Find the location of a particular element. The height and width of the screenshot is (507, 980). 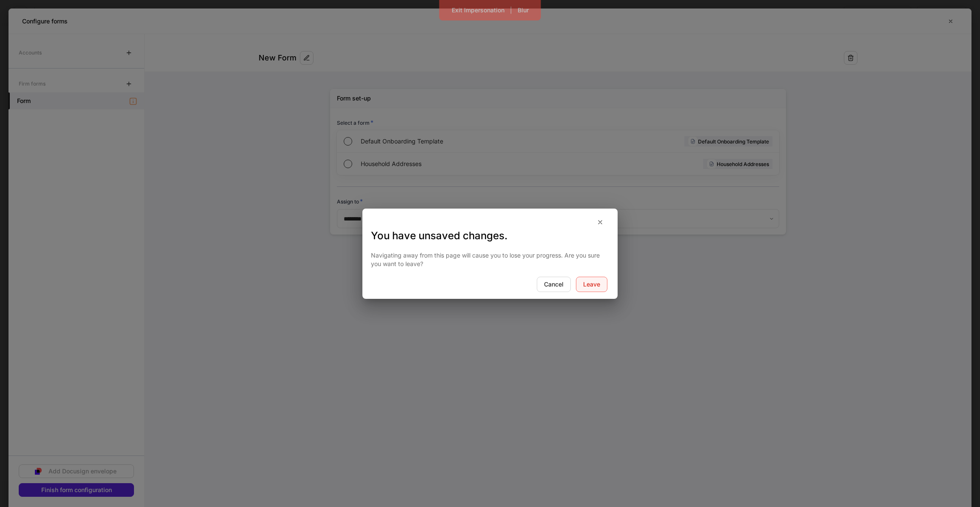

div: Blur is located at coordinates (523, 10).